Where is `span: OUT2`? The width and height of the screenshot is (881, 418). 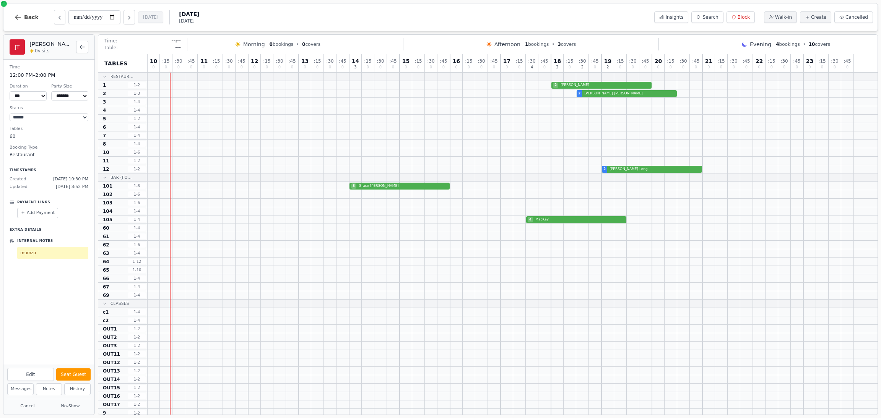 span: OUT2 is located at coordinates (110, 338).